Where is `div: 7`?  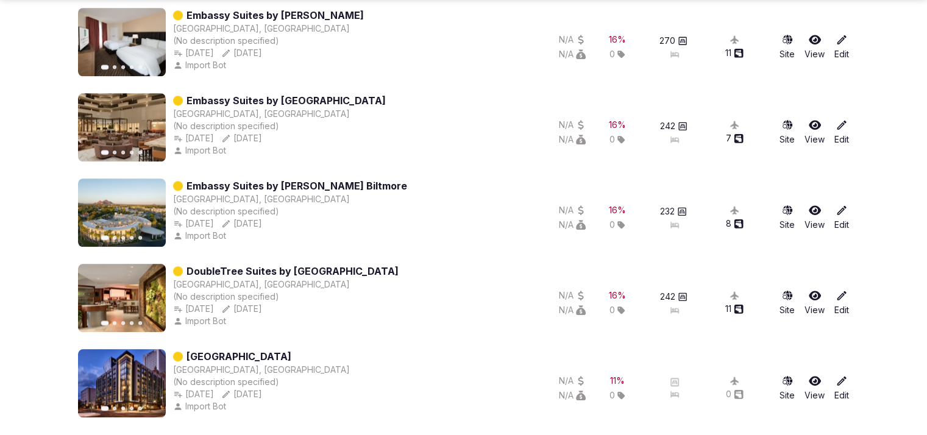 div: 7 is located at coordinates (734, 138).